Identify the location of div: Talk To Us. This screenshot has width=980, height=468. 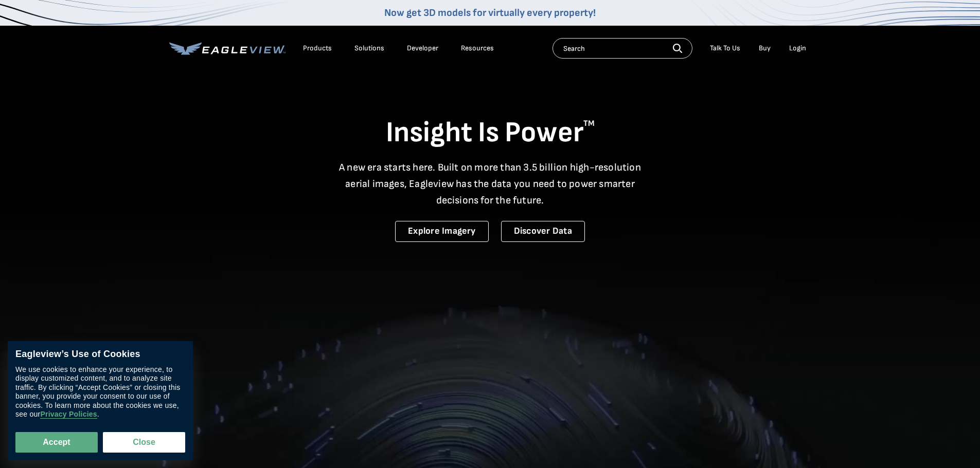
(725, 48).